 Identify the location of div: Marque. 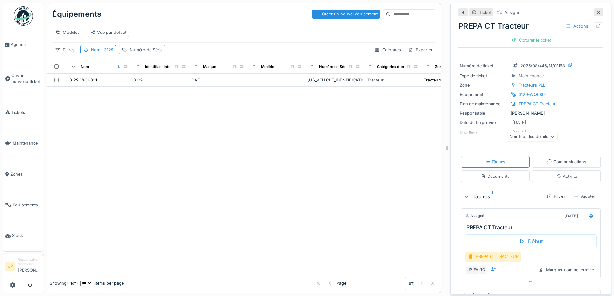
(210, 67).